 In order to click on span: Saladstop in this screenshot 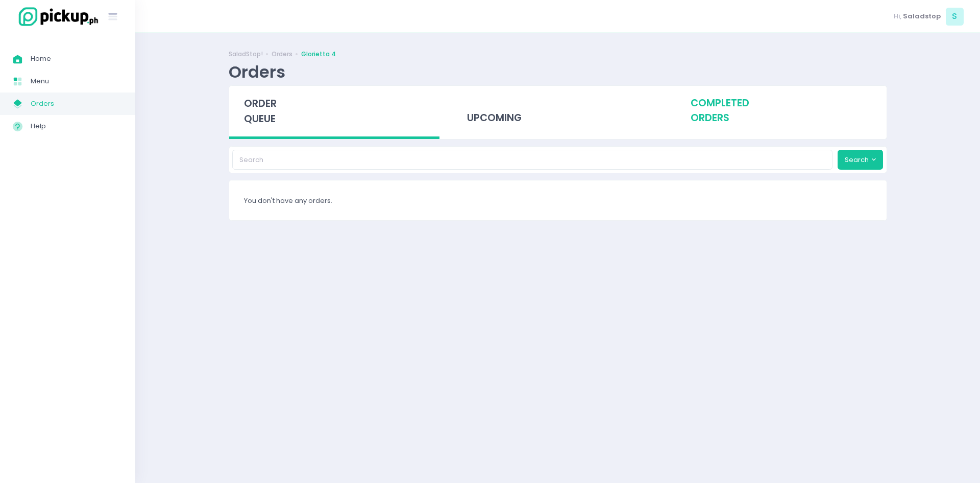, I will do `click(922, 16)`.